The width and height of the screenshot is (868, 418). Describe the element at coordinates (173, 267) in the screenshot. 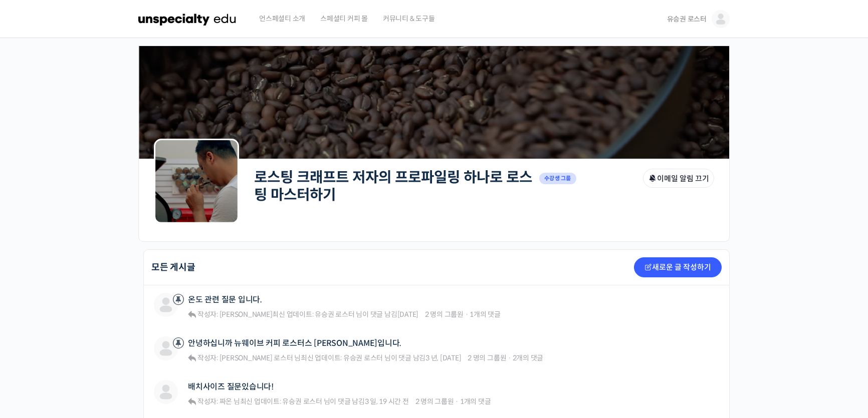

I see `h2: 모든 게시글` at that location.